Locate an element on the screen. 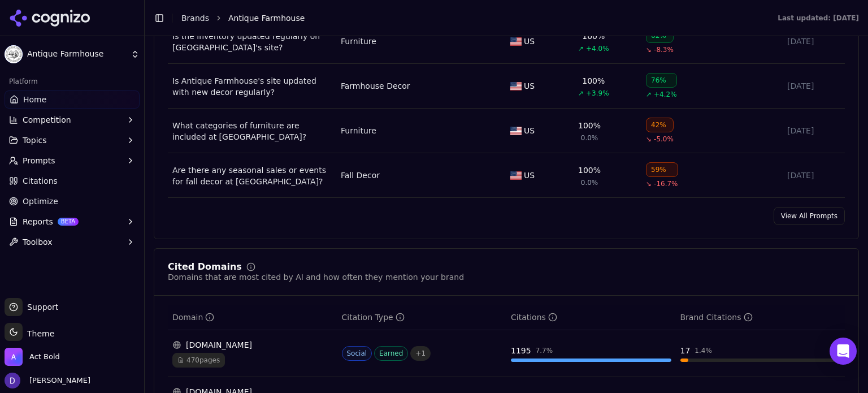  span: Act Bold is located at coordinates (45, 357).